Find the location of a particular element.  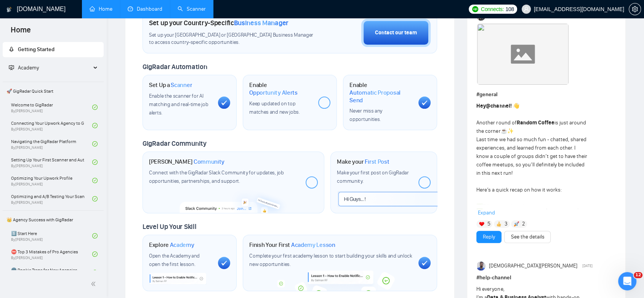

span: Scanner is located at coordinates (182, 85).